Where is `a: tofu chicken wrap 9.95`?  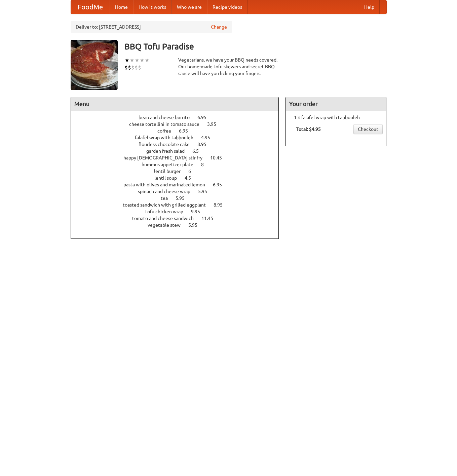
a: tofu chicken wrap 9.95 is located at coordinates (179, 212).